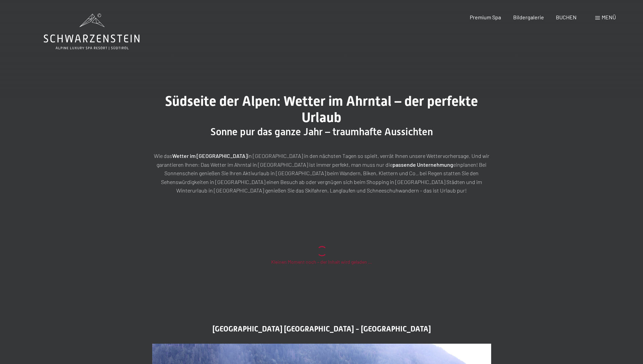 The width and height of the screenshot is (643, 364). Describe the element at coordinates (486, 17) in the screenshot. I see `a: Premium Spa` at that location.